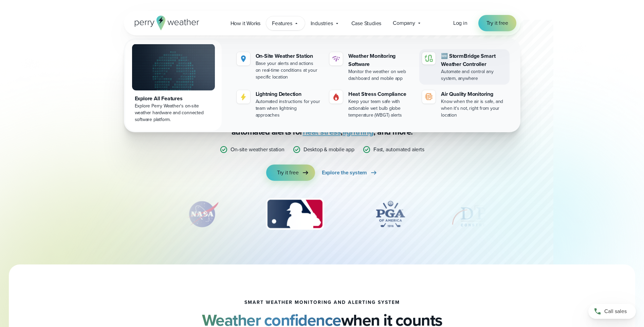 The height and width of the screenshot is (327, 644). I want to click on div: Heat Stress Compliance, so click(381, 94).